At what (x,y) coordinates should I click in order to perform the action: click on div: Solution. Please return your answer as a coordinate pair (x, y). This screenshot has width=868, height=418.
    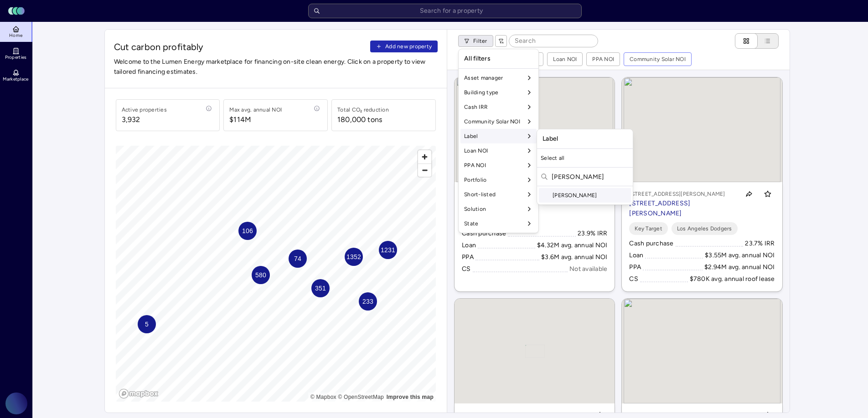
    Looking at the image, I should click on (498, 209).